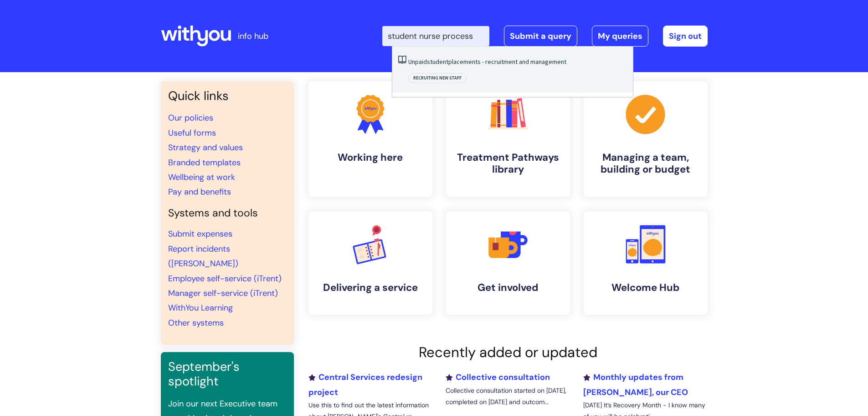 This screenshot has width=868, height=416. I want to click on a: Manager self-service (iTrent), so click(223, 293).